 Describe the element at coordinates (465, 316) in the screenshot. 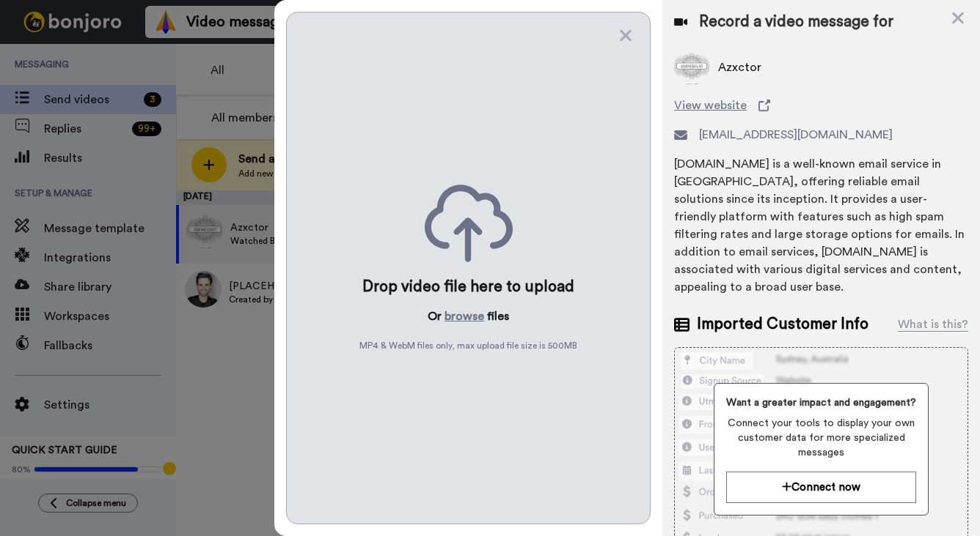

I see `button: browse` at that location.